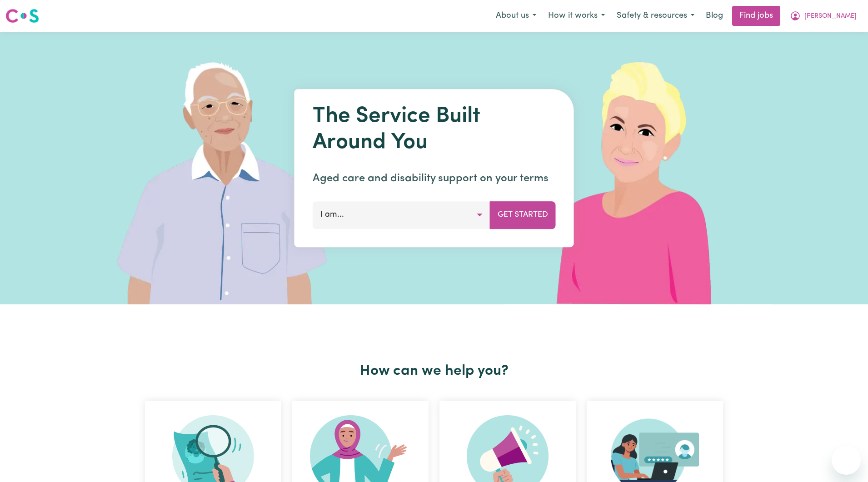 The height and width of the screenshot is (482, 868). What do you see at coordinates (516, 16) in the screenshot?
I see `button: About us` at bounding box center [516, 16].